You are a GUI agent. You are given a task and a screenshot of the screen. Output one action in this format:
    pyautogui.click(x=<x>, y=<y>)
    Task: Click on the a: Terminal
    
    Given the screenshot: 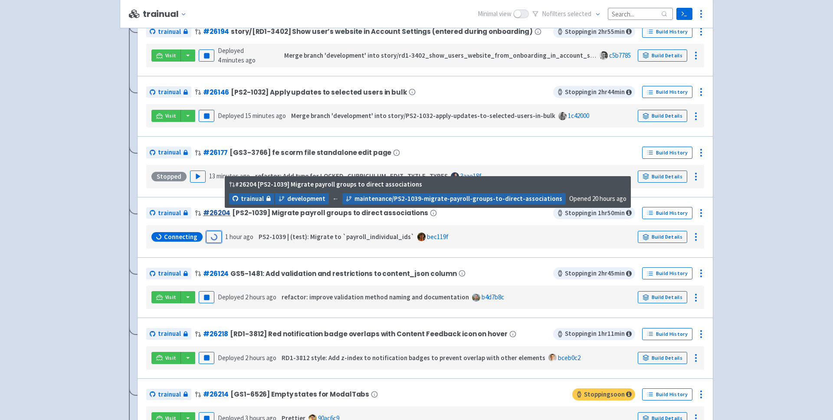 What is the action you would take?
    pyautogui.click(x=684, y=14)
    